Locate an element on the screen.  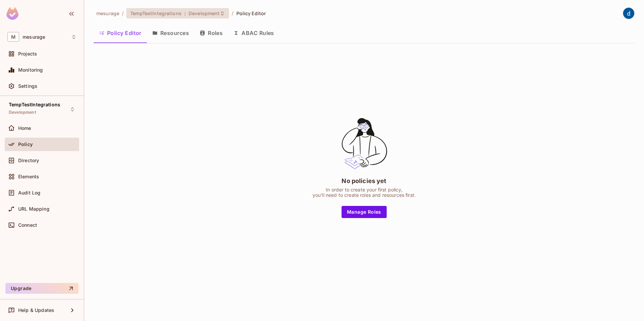
span: Policy is located at coordinates (25, 144).